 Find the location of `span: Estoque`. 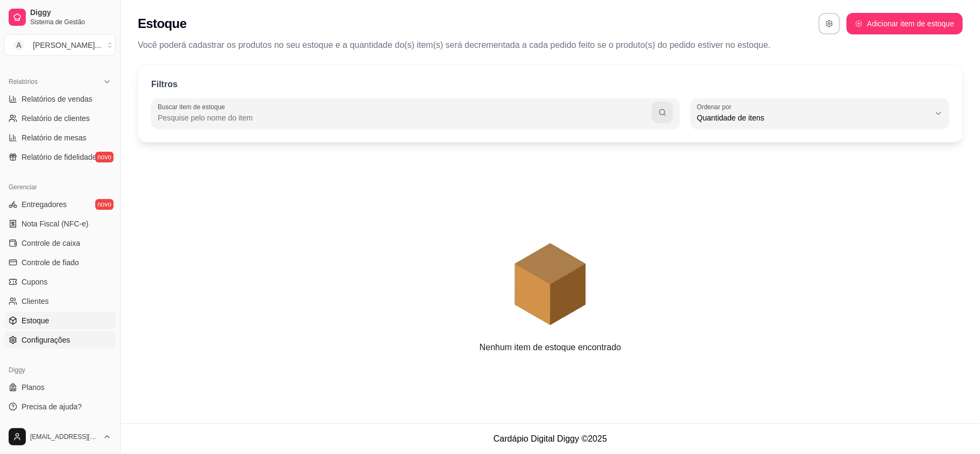

span: Estoque is located at coordinates (35, 320).